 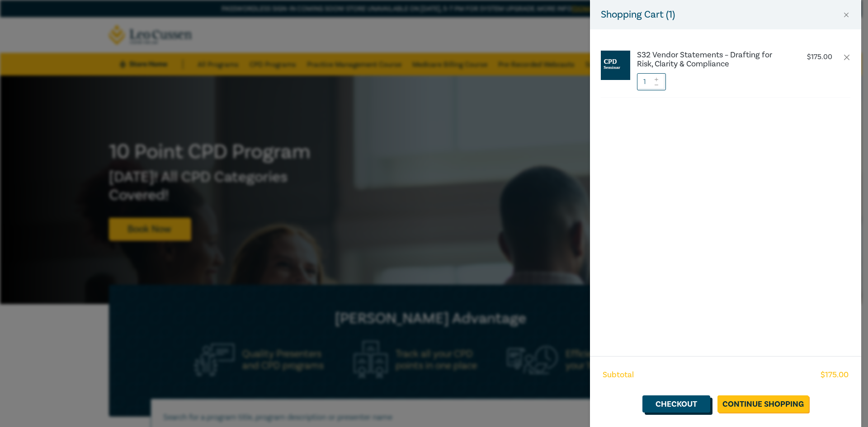 What do you see at coordinates (763, 404) in the screenshot?
I see `a: Continue Shopping` at bounding box center [763, 404].